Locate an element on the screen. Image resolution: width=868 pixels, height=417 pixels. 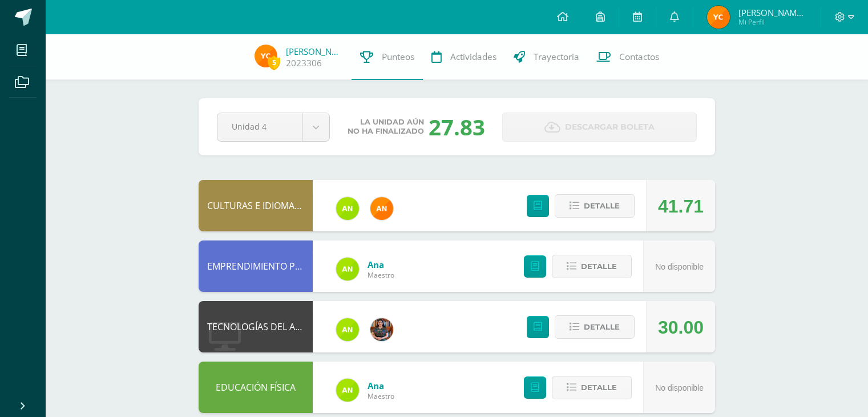
div: CULTURAS E IDIOMAS MAYAS, GARÍFUNA O XINCA is located at coordinates (255, 205).